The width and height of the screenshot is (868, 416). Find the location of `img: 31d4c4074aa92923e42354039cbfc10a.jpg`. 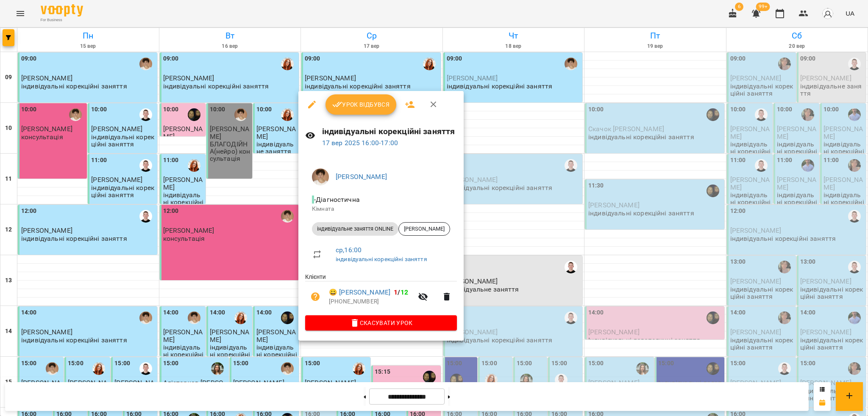

img: 31d4c4074aa92923e42354039cbfc10a.jpg is located at coordinates (320, 177).